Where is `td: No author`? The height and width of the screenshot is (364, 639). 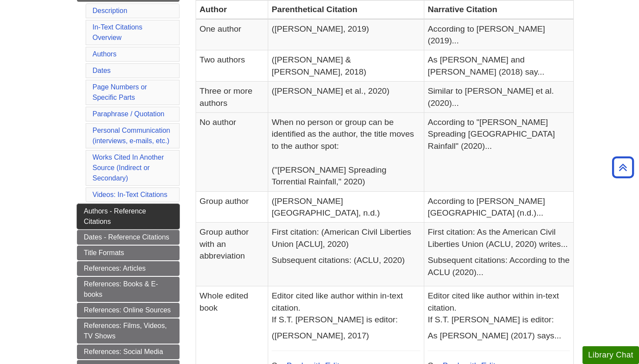 td: No author is located at coordinates (232, 153).